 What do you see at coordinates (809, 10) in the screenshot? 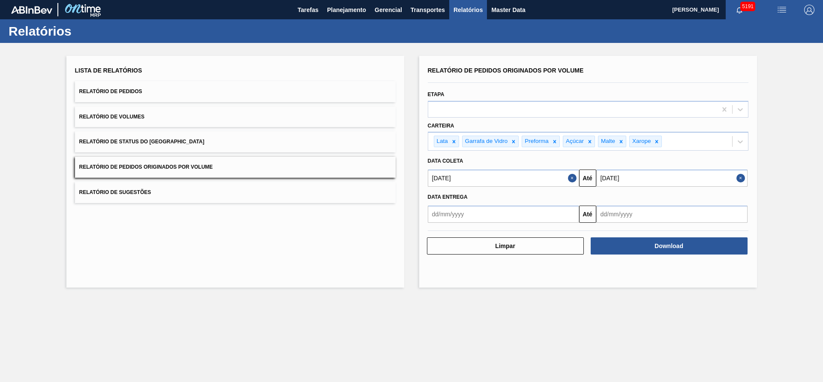
I see `img: Logout` at bounding box center [809, 10].